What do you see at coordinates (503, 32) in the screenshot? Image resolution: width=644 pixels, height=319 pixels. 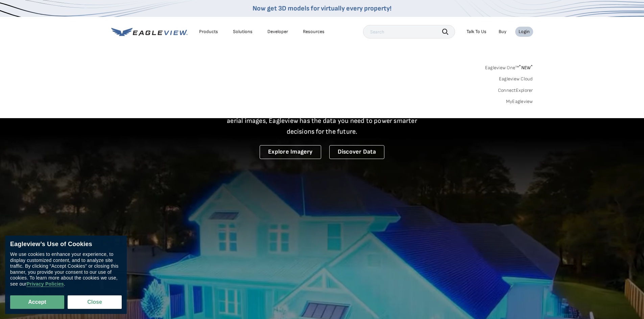 I see `a: Buy` at bounding box center [503, 32].